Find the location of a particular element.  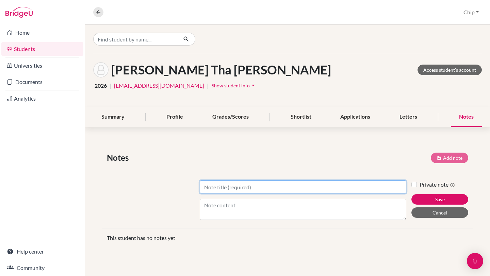

a: Students is located at coordinates (42, 49).